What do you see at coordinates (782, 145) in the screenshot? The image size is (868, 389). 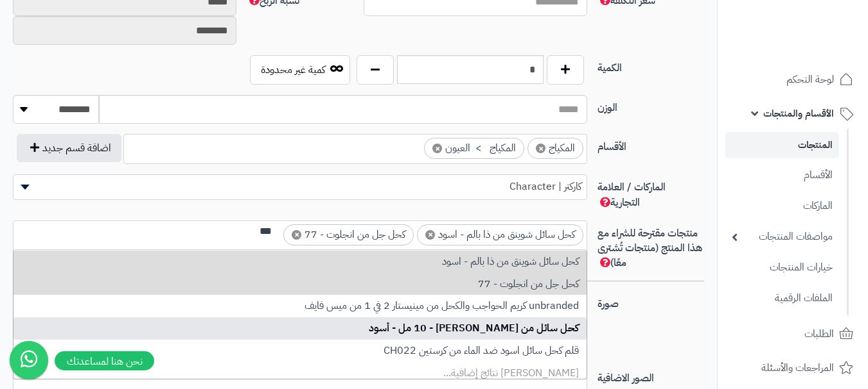 I see `a: المنتجات` at bounding box center [782, 145].